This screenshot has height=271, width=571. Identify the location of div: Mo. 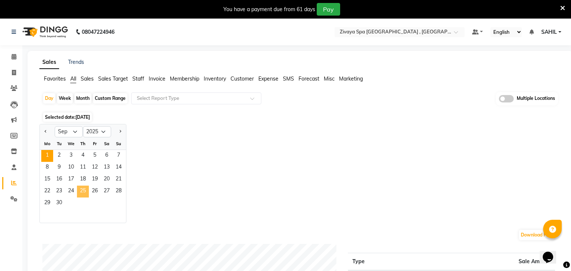
(47, 144).